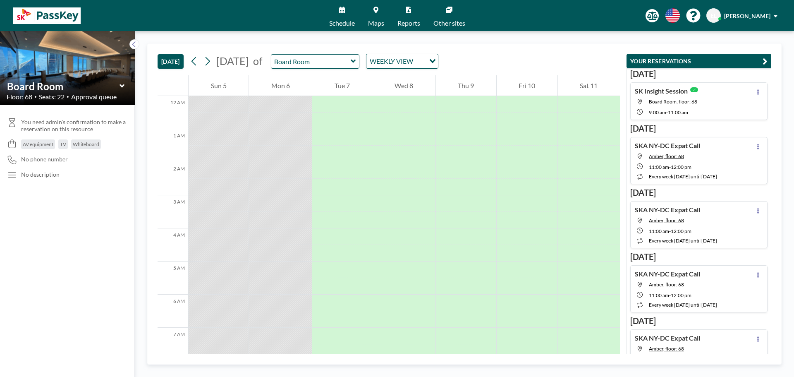  Describe the element at coordinates (173, 212) in the screenshot. I see `div: 3 AM` at that location.